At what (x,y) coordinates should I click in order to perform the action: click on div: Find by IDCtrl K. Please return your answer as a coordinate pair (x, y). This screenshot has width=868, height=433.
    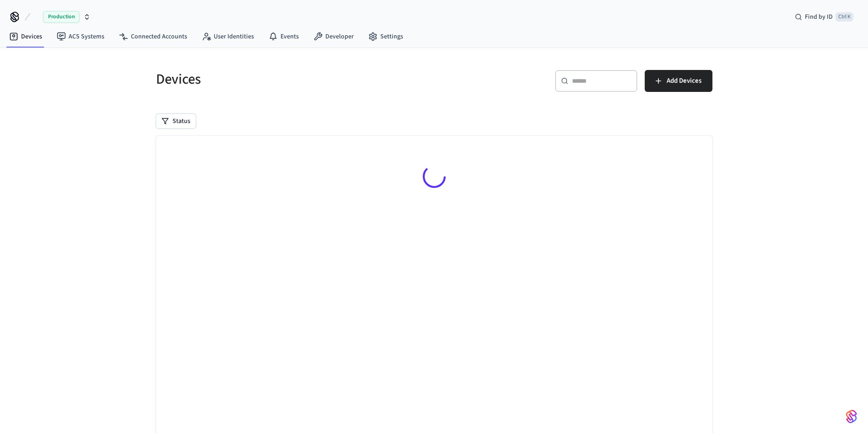
    Looking at the image, I should click on (825, 17).